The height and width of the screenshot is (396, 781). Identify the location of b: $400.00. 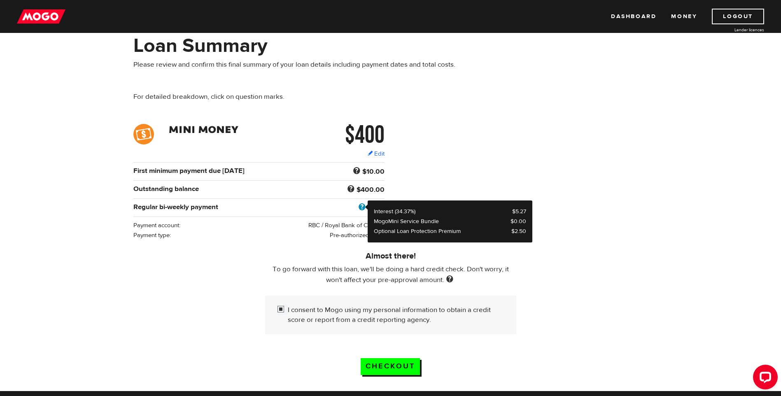
(371, 190).